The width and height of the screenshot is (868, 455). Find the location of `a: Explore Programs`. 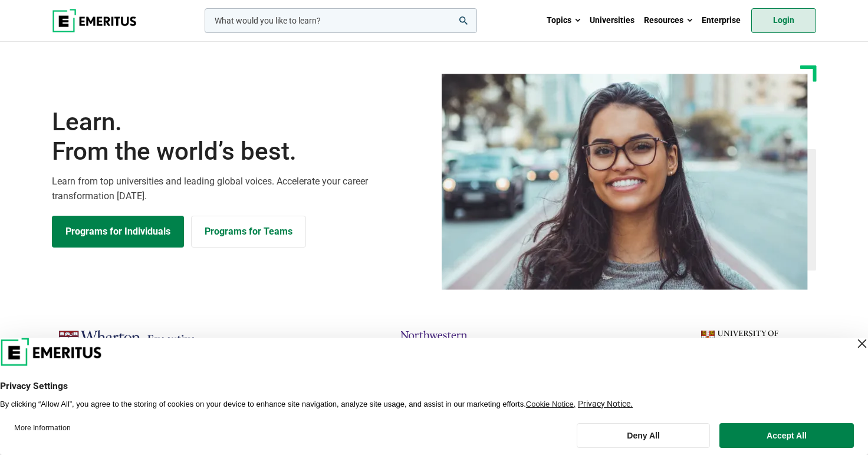

a: Explore Programs is located at coordinates (118, 231).